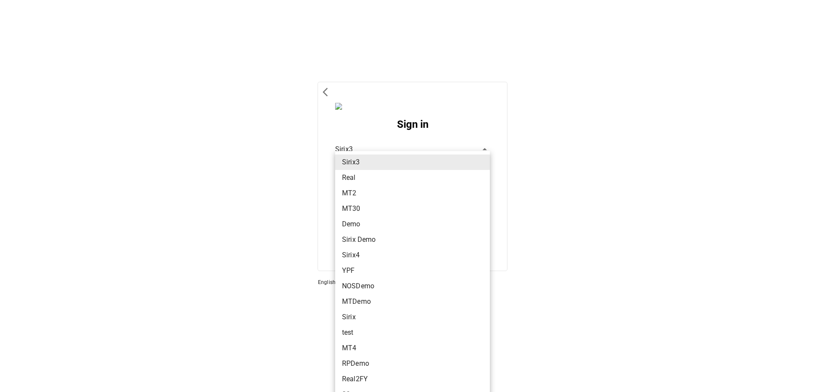 The height and width of the screenshot is (392, 825). Describe the element at coordinates (413, 379) in the screenshot. I see `li: Real2FY` at that location.